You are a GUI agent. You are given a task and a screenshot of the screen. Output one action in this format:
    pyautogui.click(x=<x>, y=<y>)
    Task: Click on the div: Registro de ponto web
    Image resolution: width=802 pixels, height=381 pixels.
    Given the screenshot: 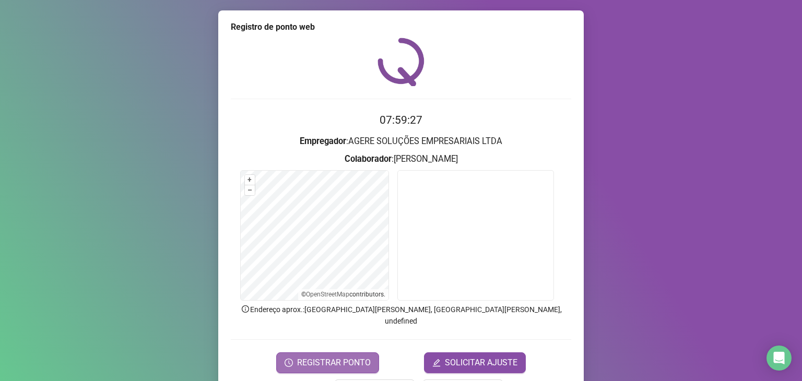 What is the action you would take?
    pyautogui.click(x=401, y=27)
    